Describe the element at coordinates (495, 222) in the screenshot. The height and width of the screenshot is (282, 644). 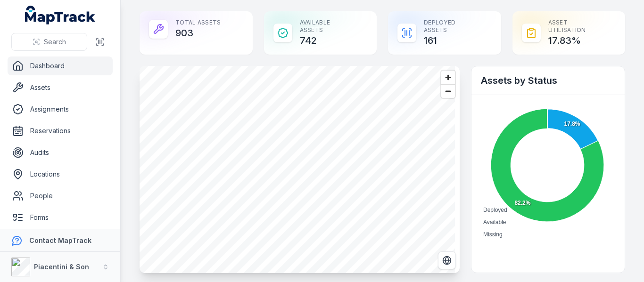
I see `span: Available` at that location.